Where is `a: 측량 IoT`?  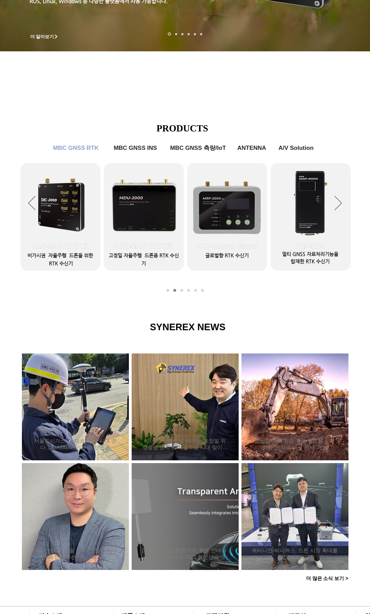 a: 측량 IoT is located at coordinates (182, 34).